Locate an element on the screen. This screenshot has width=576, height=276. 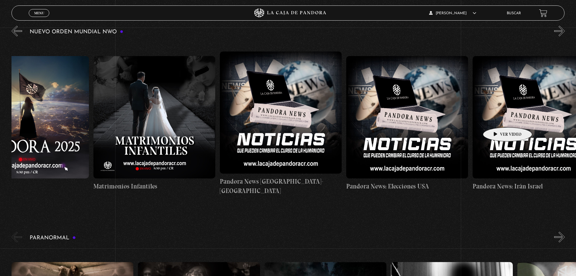
a: Matrimonios Infantiles is located at coordinates (154, 123).